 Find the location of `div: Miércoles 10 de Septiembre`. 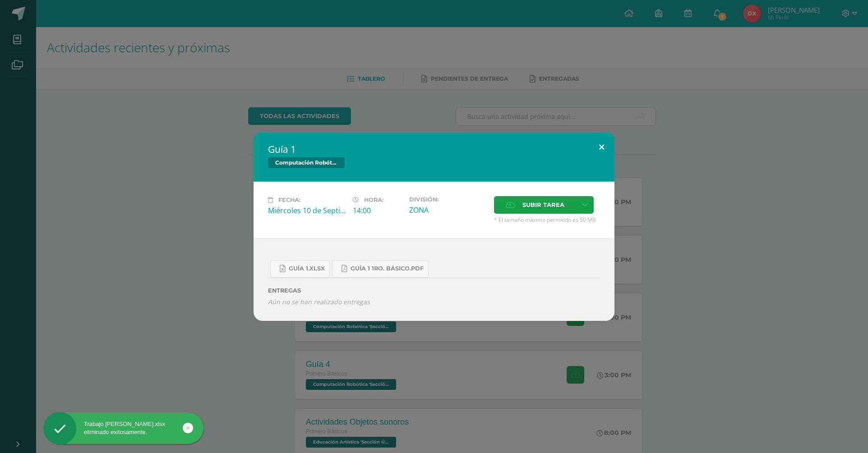

div: Miércoles 10 de Septiembre is located at coordinates (307, 210).